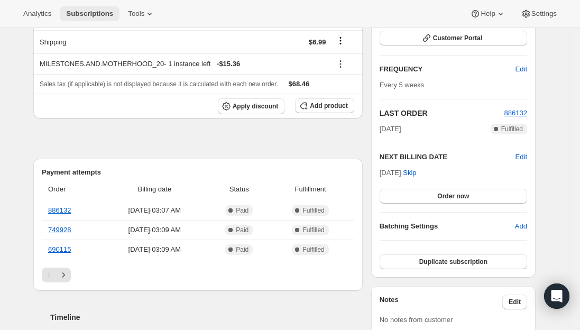 This screenshot has height=330, width=580. I want to click on span: Analytics, so click(37, 14).